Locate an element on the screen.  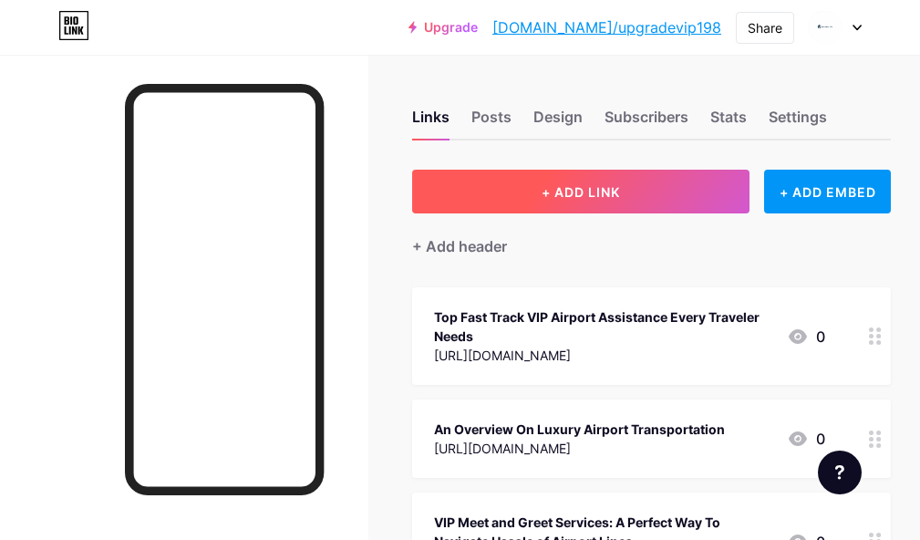
div: An Overview On Luxury Airport Transportation is located at coordinates (579, 428).